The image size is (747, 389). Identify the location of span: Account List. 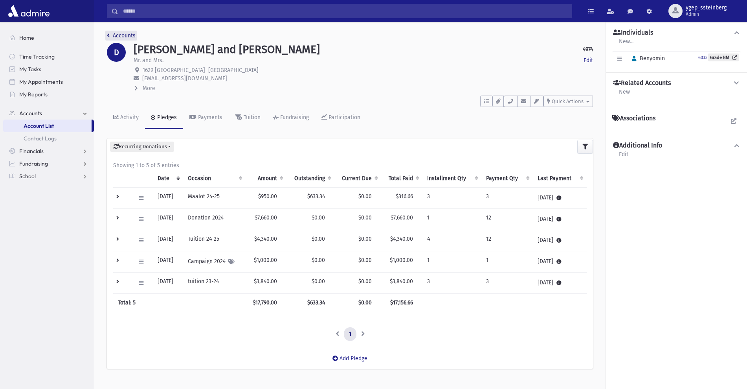
(39, 126).